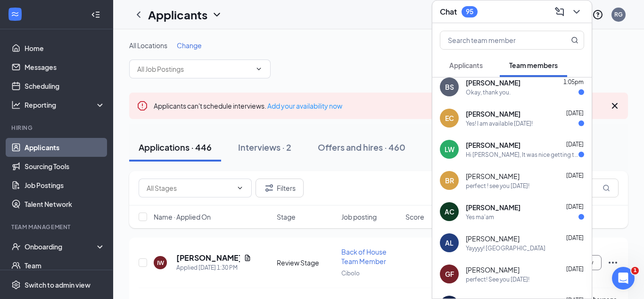 The image size is (644, 299). Describe the element at coordinates (449, 149) in the screenshot. I see `div: LW` at that location.